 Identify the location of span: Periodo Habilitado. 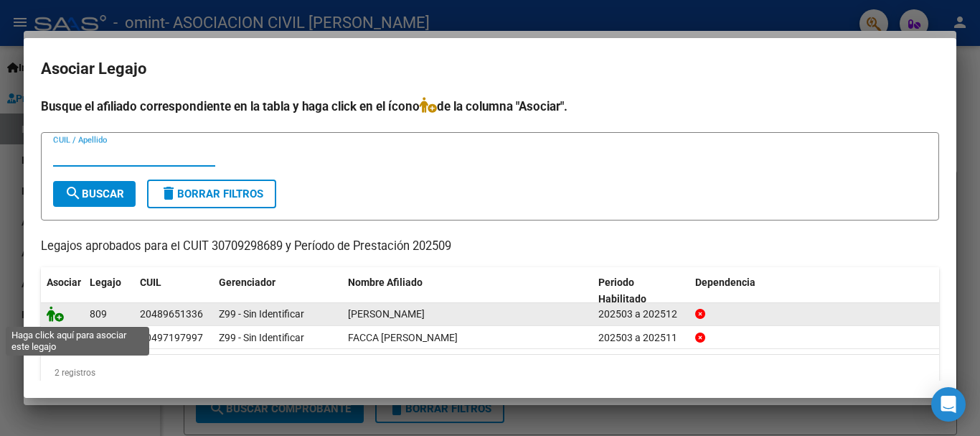
(622, 290).